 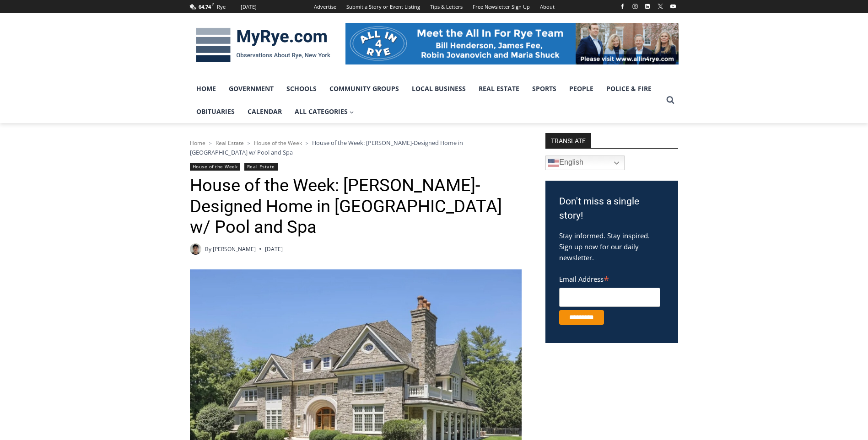 I want to click on nav: Primary Navigation, so click(x=426, y=100).